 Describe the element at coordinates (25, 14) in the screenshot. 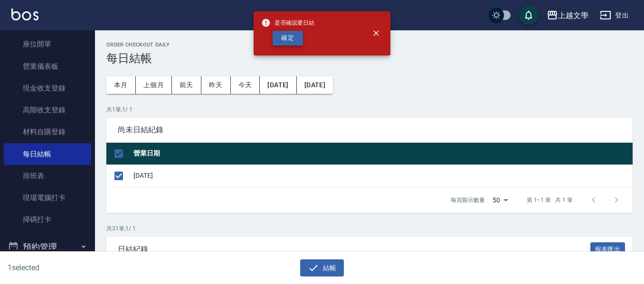

I see `img: Logo` at that location.